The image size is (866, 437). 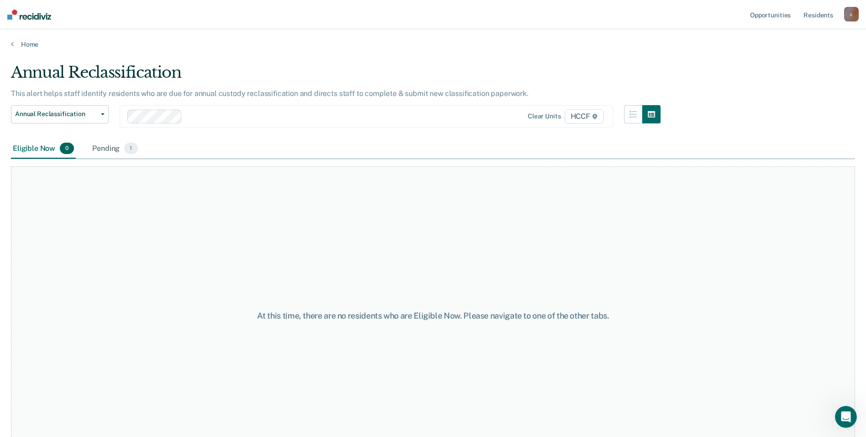 What do you see at coordinates (852, 14) in the screenshot?
I see `div: c` at bounding box center [852, 14].